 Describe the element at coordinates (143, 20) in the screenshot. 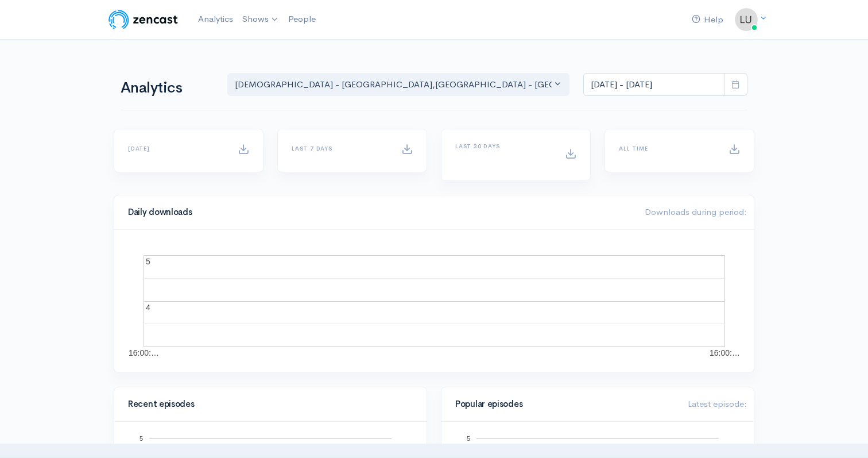

I see `img: ZenCast Logo` at that location.